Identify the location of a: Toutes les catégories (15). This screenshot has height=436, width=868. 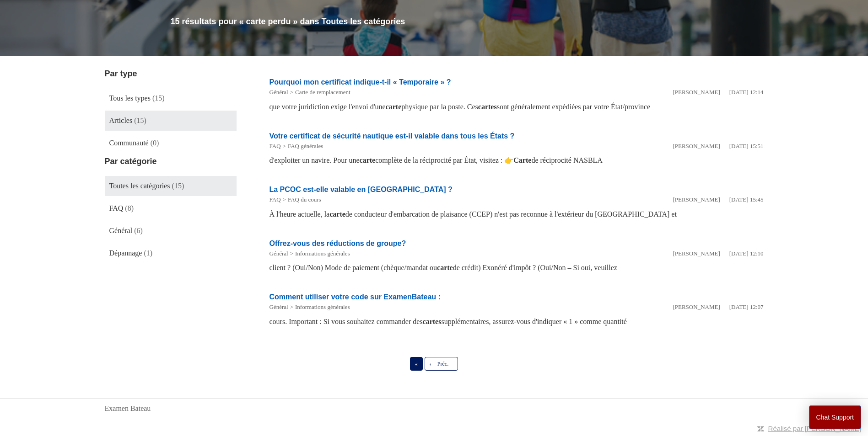
(171, 186).